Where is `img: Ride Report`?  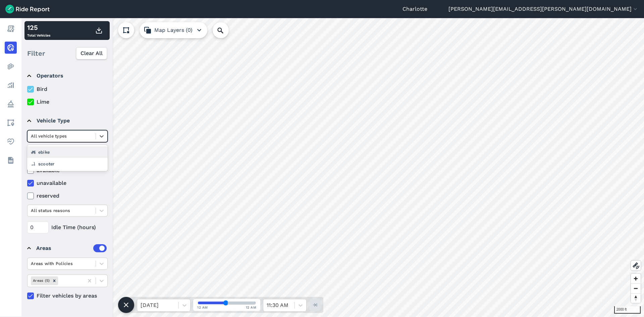
img: Ride Report is located at coordinates (28, 9).